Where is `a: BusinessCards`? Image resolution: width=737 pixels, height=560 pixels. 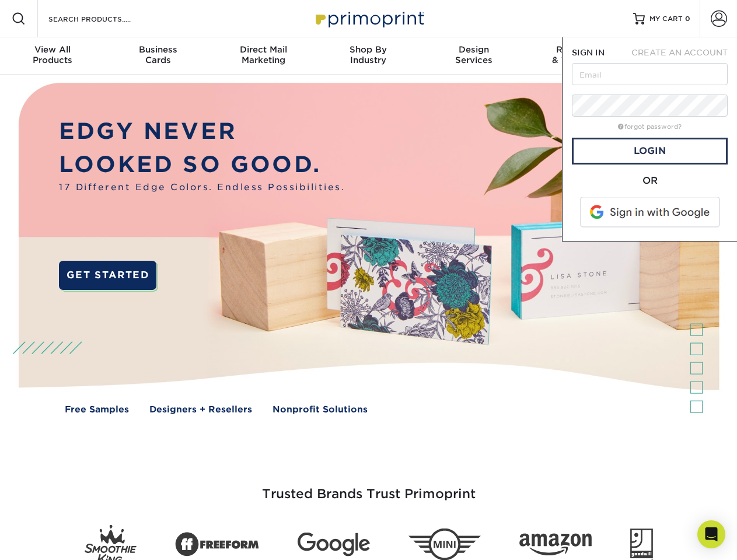 a: BusinessCards is located at coordinates (158, 56).